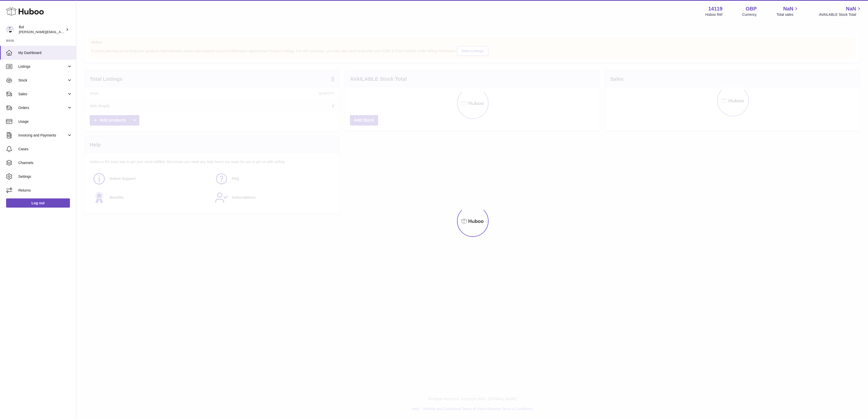 The height and width of the screenshot is (419, 868). Describe the element at coordinates (42, 30) in the screenshot. I see `div: Bol` at that location.